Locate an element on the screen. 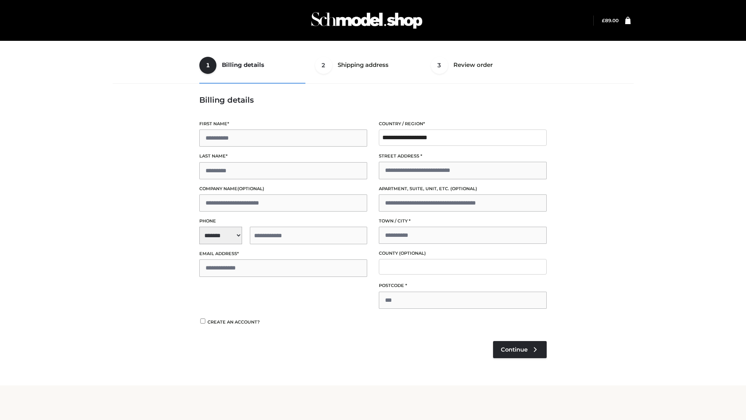 The width and height of the screenshot is (746, 420). span: Create an account? is located at coordinates (234, 322).